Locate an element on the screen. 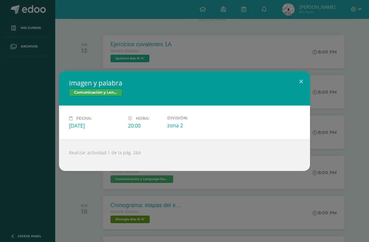 This screenshot has width=369, height=242. div: Realizar actividad 1 de la pág. 264 is located at coordinates (185, 155).